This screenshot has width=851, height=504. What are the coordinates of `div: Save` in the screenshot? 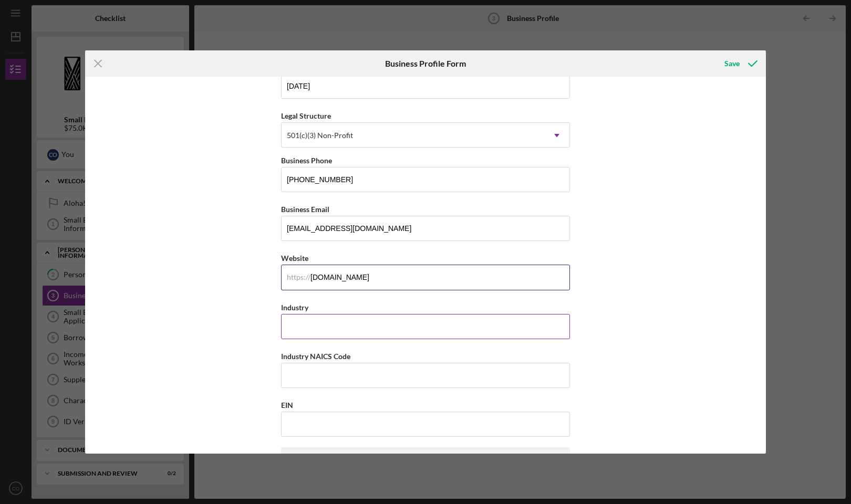 It's located at (732, 64).